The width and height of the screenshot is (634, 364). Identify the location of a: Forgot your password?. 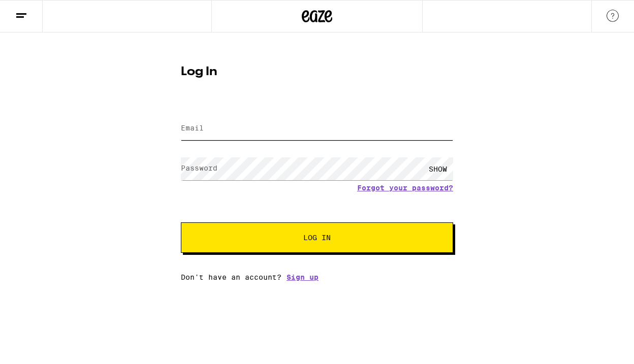
(405, 188).